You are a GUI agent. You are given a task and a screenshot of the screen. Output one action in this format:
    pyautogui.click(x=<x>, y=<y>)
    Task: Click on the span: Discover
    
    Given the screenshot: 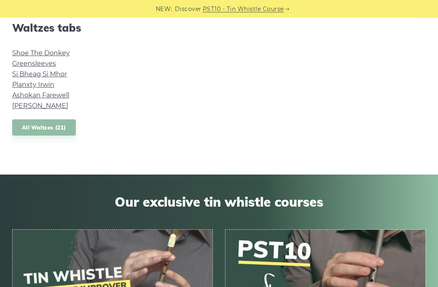 What is the action you would take?
    pyautogui.click(x=188, y=9)
    